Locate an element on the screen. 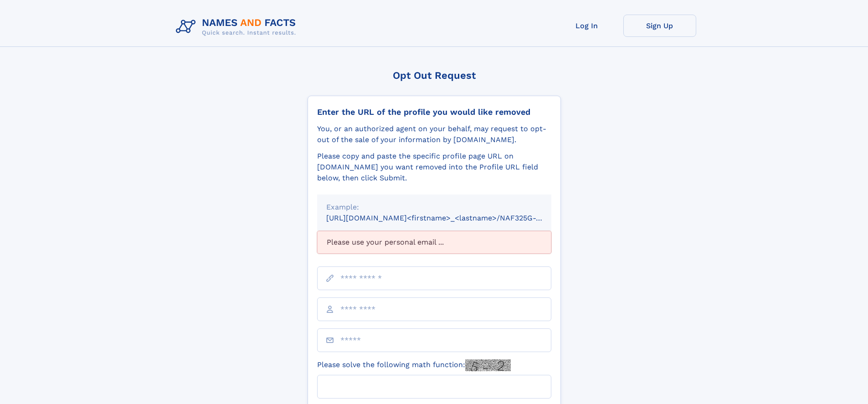 This screenshot has height=404, width=868. div: Please use your personal email ... is located at coordinates (434, 242).